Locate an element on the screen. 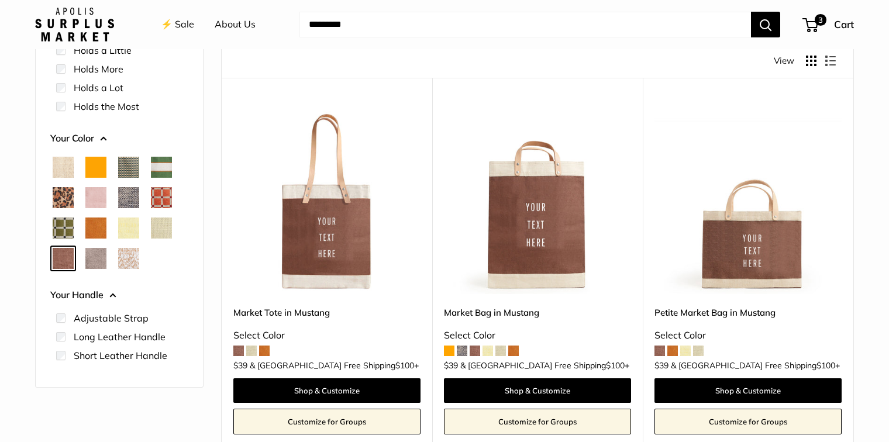 The width and height of the screenshot is (889, 442). a: Petite Market Bag in MustangPetite Market Bag in Mustang is located at coordinates (748, 201).